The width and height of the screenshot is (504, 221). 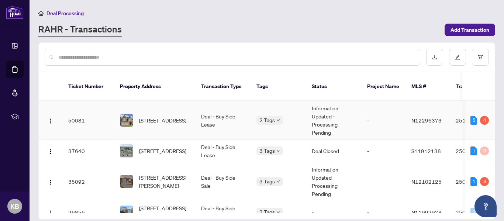 I want to click on button: edit, so click(x=458, y=57).